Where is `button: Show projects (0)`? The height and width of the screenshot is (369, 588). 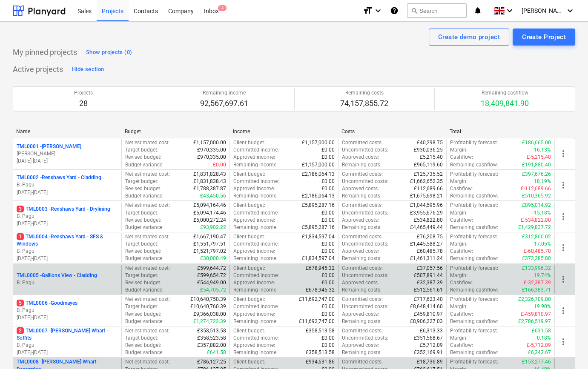 button: Show projects (0) is located at coordinates (109, 52).